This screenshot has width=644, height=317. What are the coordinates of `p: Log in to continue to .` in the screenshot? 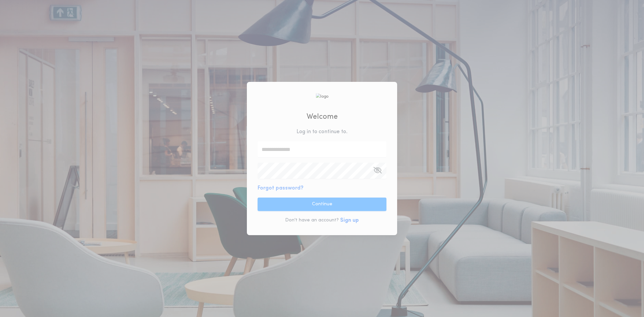 It's located at (322, 132).